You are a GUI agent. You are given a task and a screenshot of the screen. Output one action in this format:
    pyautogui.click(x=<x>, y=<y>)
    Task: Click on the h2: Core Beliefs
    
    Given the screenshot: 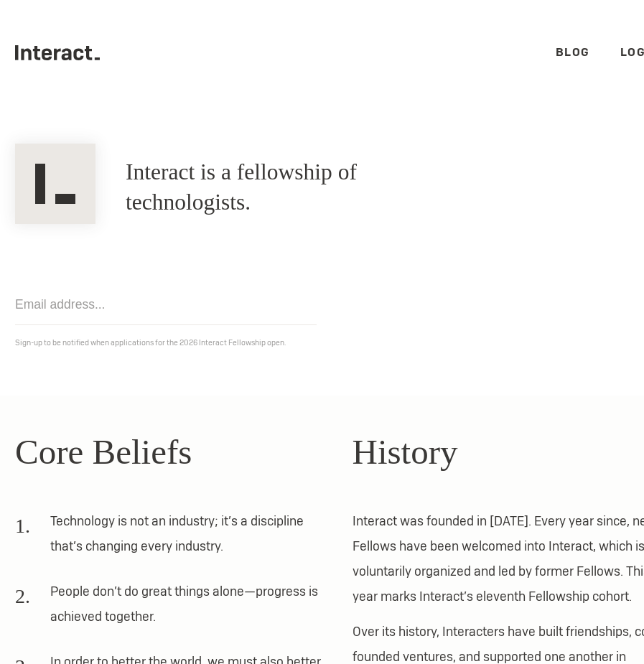 What is the action you would take?
    pyautogui.click(x=169, y=452)
    